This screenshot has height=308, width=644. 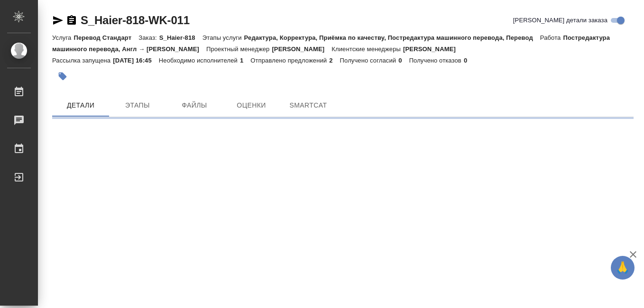 What do you see at coordinates (251, 105) in the screenshot?
I see `span: Оценки` at bounding box center [251, 105].